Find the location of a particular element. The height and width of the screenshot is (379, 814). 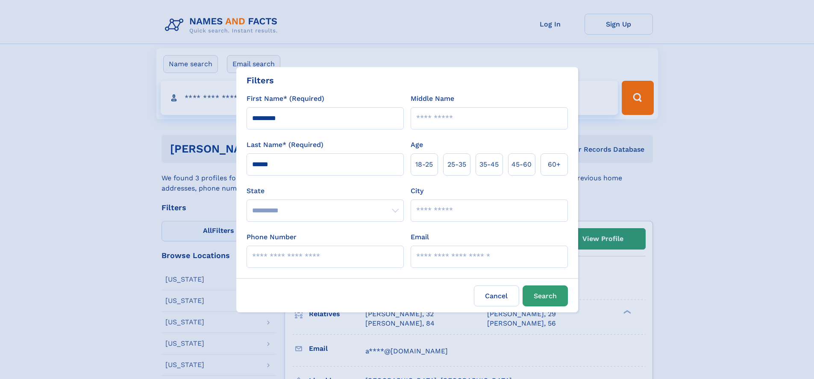

label: Phone Number is located at coordinates (271, 237).